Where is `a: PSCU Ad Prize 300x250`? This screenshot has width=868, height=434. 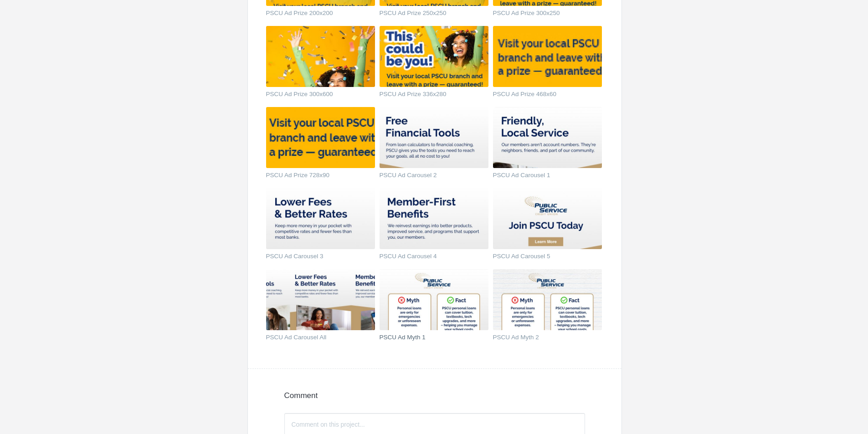
a: PSCU Ad Prize 300x250 is located at coordinates (542, 15).